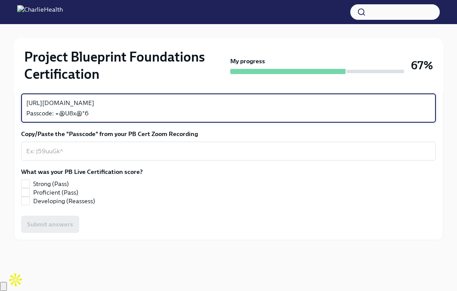 Image resolution: width=457 pixels, height=291 pixels. I want to click on strong: My progress, so click(247, 61).